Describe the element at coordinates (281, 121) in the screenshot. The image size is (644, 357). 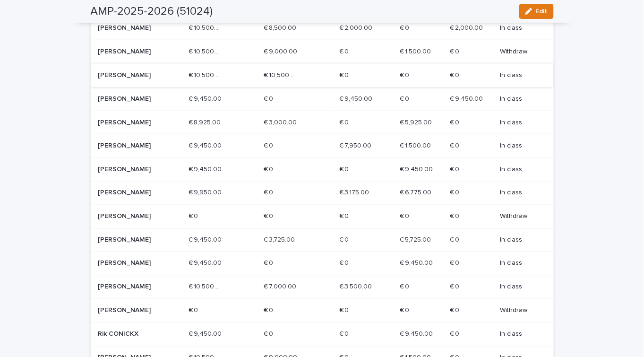
I see `p: € 3,000.00` at that location.